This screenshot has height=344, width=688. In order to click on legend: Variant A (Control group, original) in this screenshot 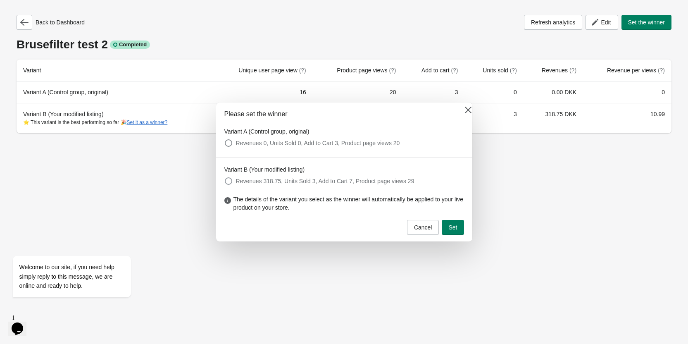, I will do `click(267, 131)`.